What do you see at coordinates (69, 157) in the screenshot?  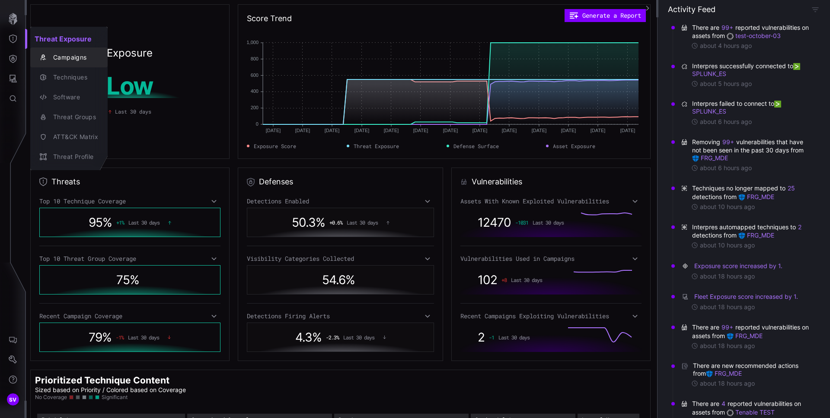 I see `button: Threat Profile` at bounding box center [69, 157].